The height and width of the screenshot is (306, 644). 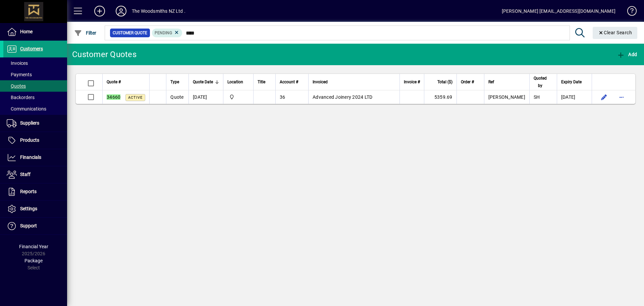 I want to click on a: Knowledge Base, so click(x=629, y=12).